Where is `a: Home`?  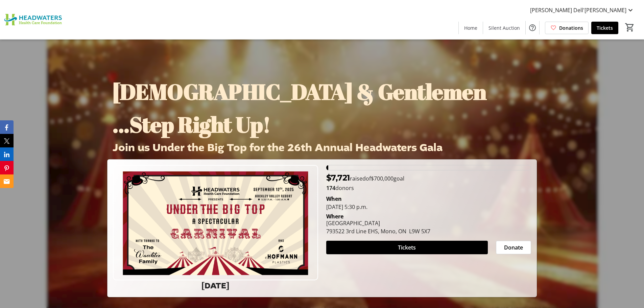
a: Home is located at coordinates (470, 28).